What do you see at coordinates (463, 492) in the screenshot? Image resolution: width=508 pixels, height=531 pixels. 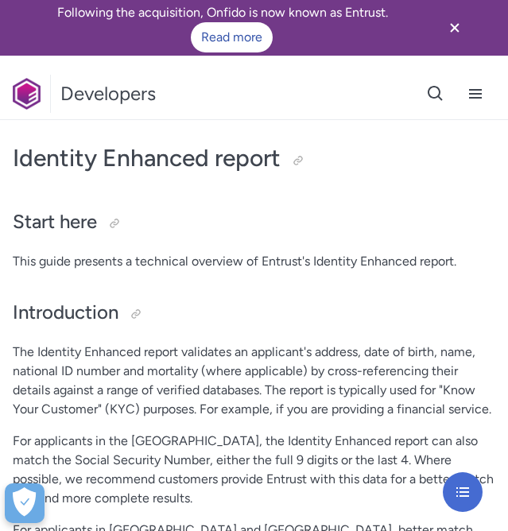 I see `button: Open navigation menu` at bounding box center [463, 492].